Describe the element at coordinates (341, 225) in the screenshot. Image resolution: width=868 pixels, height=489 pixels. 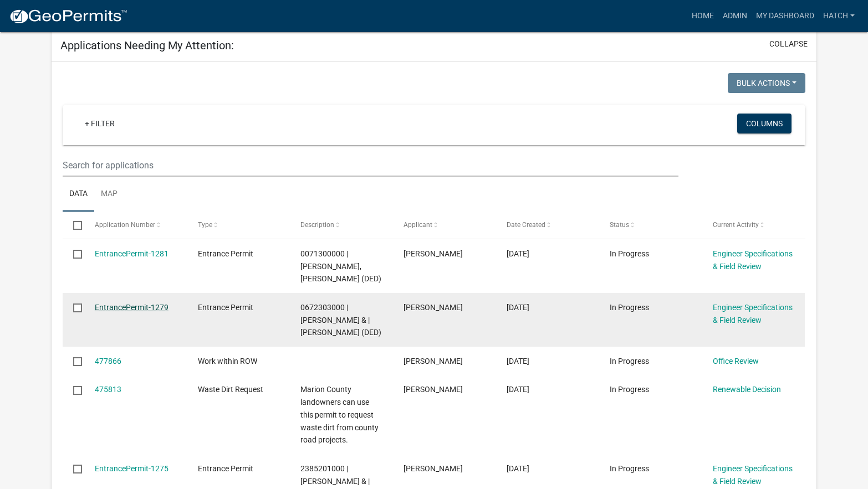
I see `datatable-header-cell: Description` at that location.